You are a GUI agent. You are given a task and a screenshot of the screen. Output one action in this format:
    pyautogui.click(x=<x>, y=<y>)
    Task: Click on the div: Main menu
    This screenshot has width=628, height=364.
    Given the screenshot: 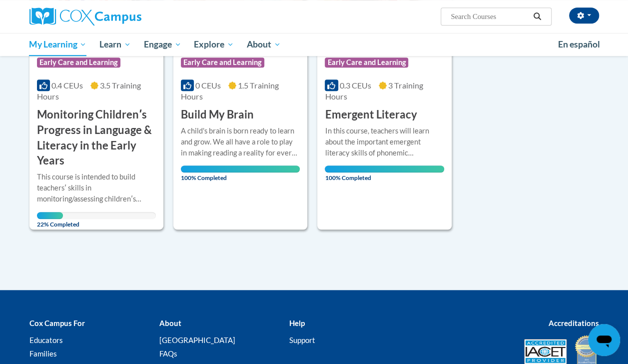 What is the action you would take?
    pyautogui.click(x=314, y=44)
    